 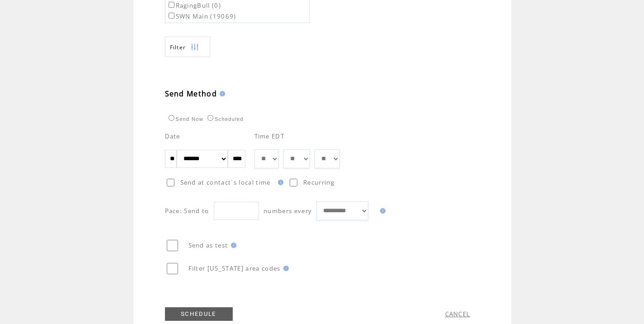 What do you see at coordinates (201, 16) in the screenshot?
I see `label: SWN Main (19069)` at bounding box center [201, 16].